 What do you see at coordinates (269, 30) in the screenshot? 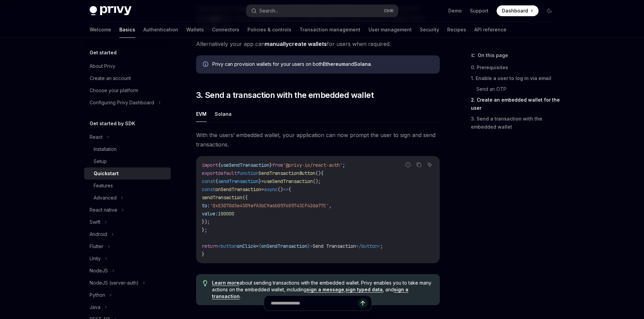
I see `a: Policies & controls` at bounding box center [269, 30].